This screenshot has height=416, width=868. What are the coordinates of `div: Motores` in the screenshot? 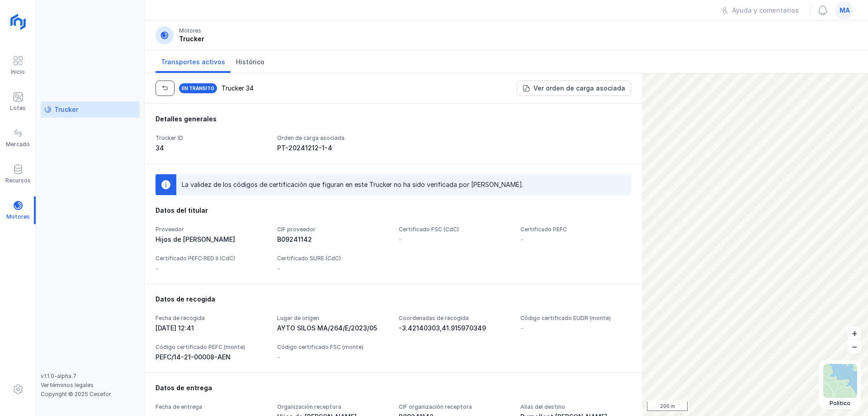 It's located at (190, 31).